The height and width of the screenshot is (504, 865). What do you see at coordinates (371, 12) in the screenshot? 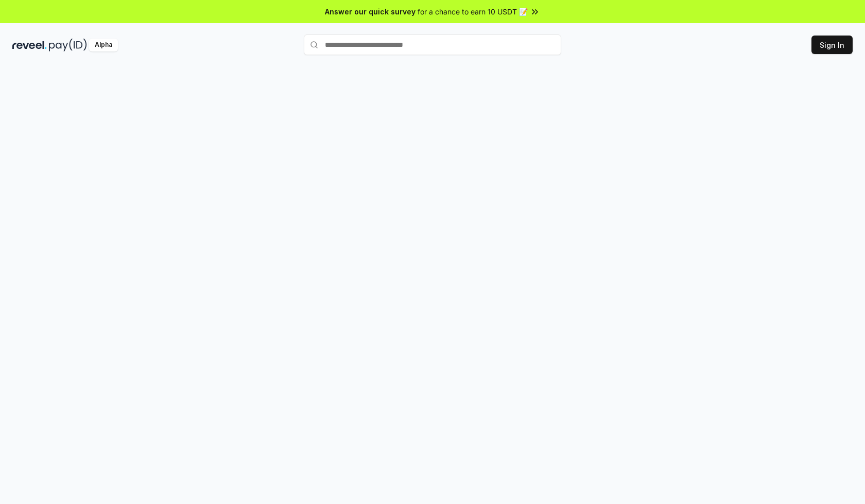
I see `span: Answer our quick survey` at bounding box center [371, 12].